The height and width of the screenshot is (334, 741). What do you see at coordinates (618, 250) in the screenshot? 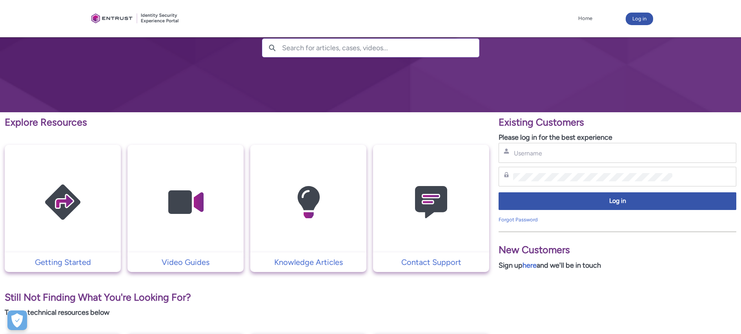
I see `p: New Customers` at bounding box center [618, 250].